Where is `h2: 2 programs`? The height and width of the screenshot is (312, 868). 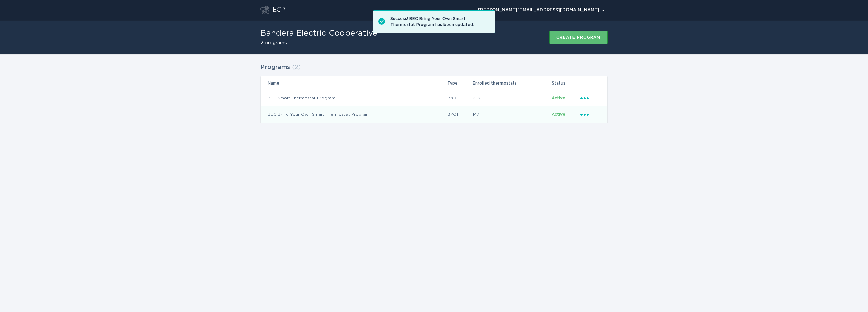 h2: 2 programs is located at coordinates (319, 43).